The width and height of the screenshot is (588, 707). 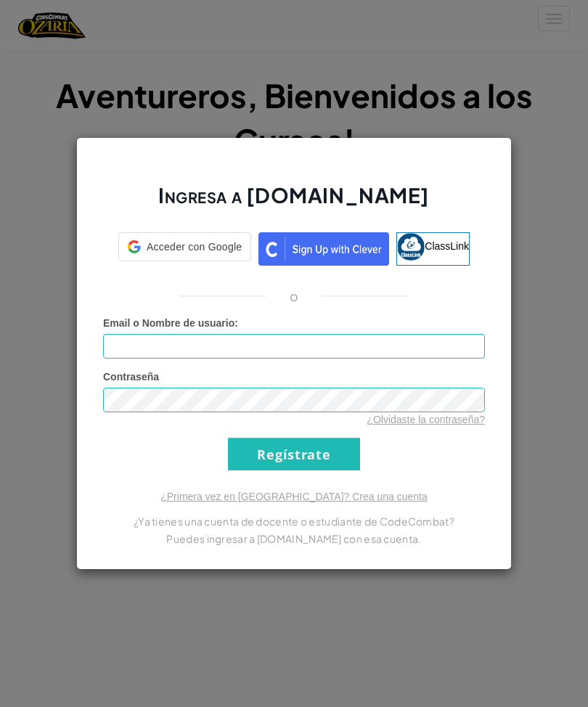 What do you see at coordinates (130, 376) in the screenshot?
I see `span: Contraseña` at bounding box center [130, 376].